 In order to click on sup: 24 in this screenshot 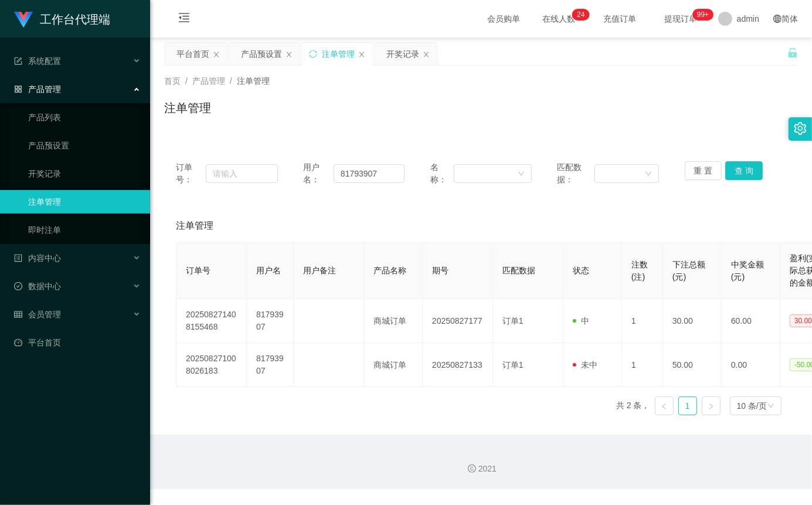, I will do `click(581, 15)`.